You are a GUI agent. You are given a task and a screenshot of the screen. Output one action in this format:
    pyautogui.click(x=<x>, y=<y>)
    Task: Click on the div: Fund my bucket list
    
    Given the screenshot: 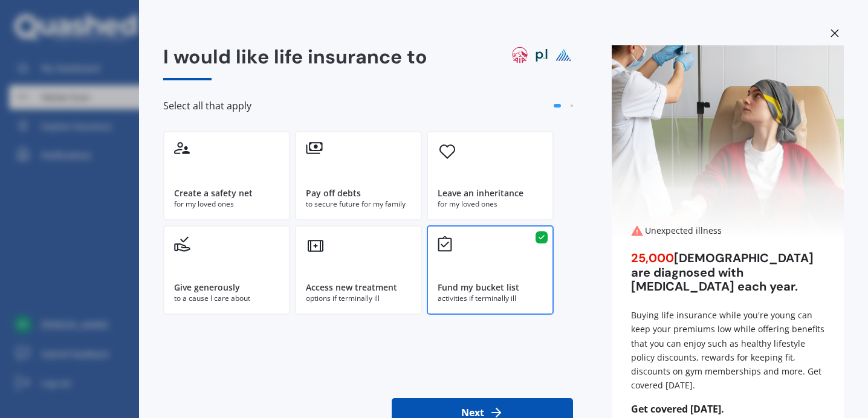 What is the action you would take?
    pyautogui.click(x=478, y=288)
    